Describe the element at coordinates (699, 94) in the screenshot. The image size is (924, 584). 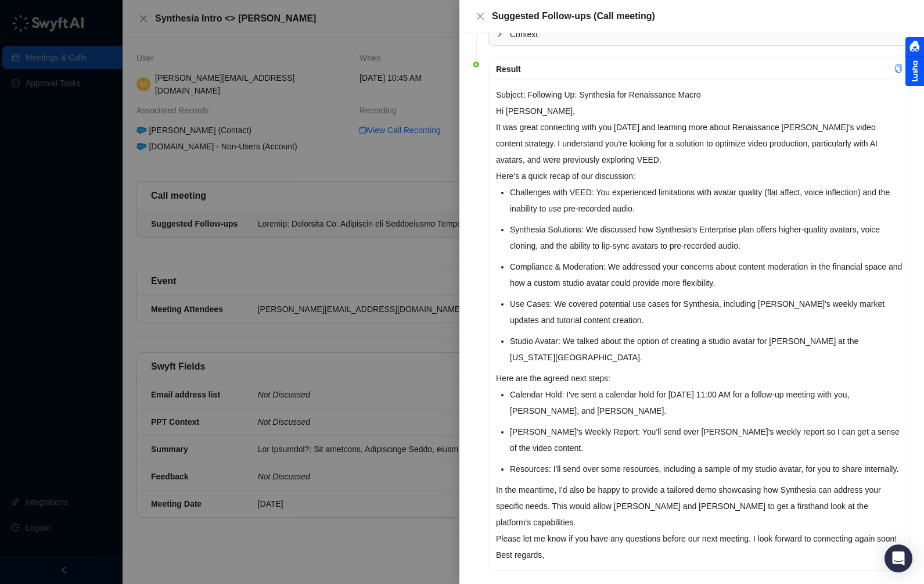
I see `p: Subject: Following Up: Synthesia for Renaissance Macro` at that location.